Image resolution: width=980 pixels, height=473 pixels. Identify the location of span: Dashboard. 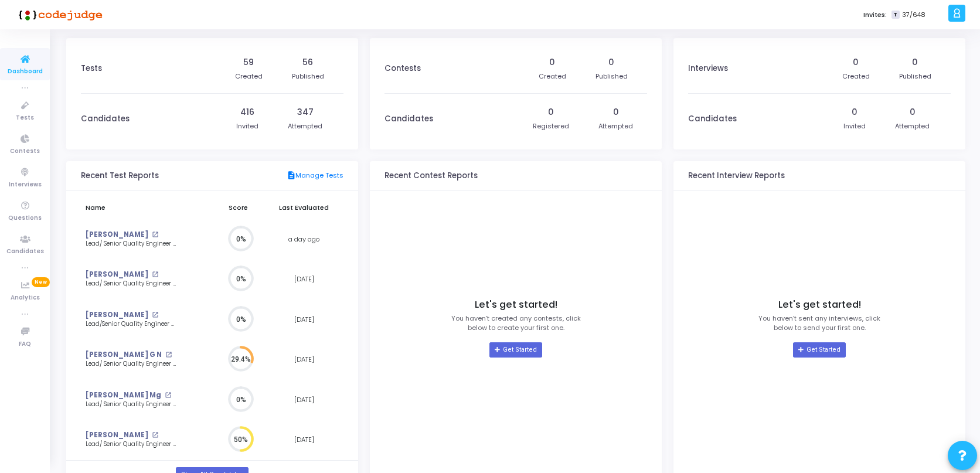
(25, 72).